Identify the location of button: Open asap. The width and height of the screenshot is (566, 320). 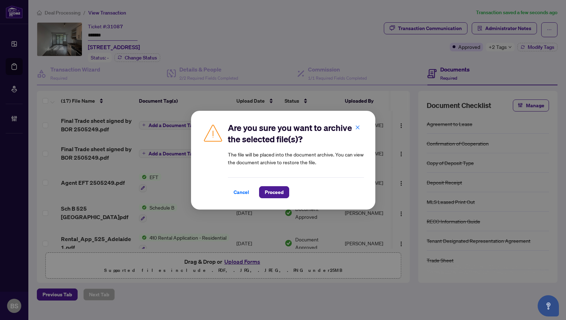
(548, 306).